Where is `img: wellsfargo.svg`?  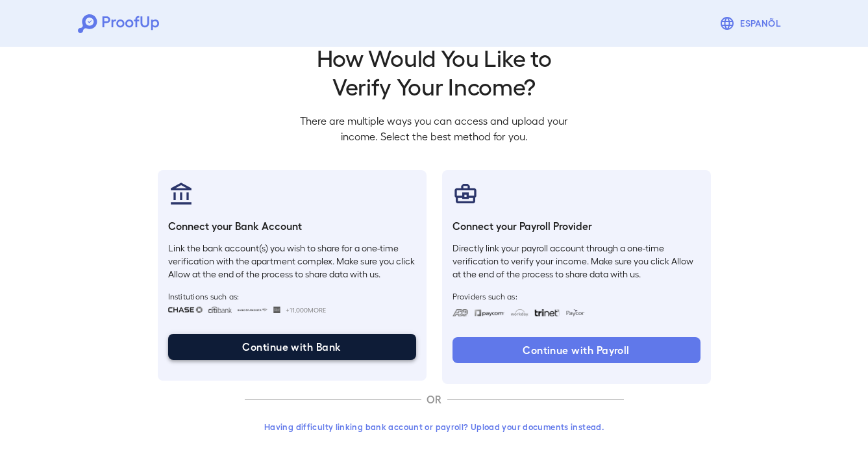
img: wellsfargo.svg is located at coordinates (276, 310).